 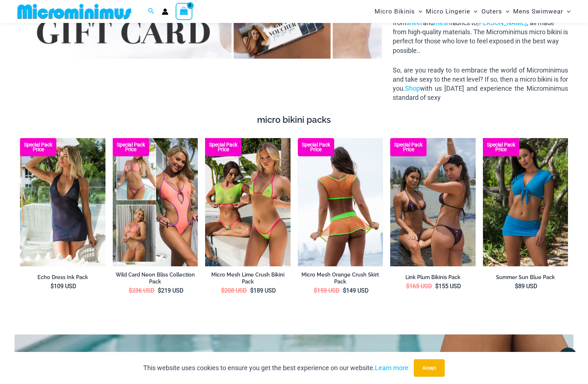 I want to click on a: Echo Ink 5671 Dress 682 Thong 07 Echo Ink 5671 Dress 682 Thong 08Echo Ink 5671 Dress 682 Thong 08, so click(x=63, y=202).